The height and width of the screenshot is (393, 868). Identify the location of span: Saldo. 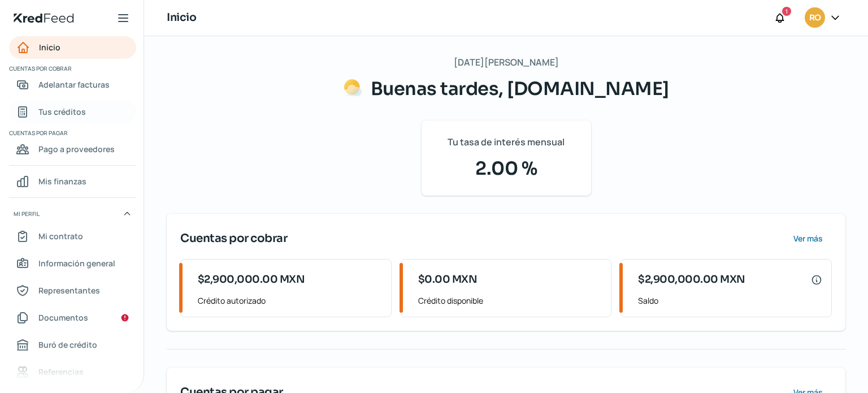
(730, 300).